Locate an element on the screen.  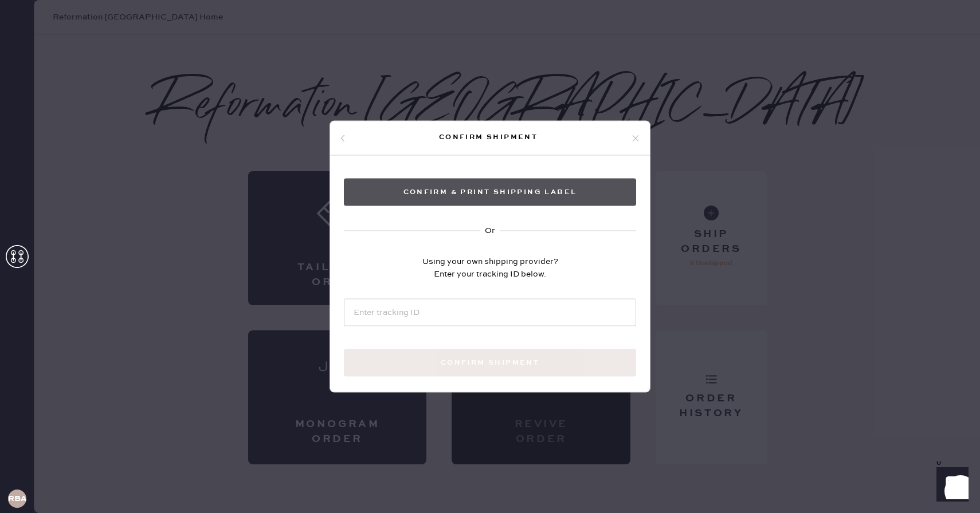
input: Enter tracking ID is located at coordinates (490, 313).